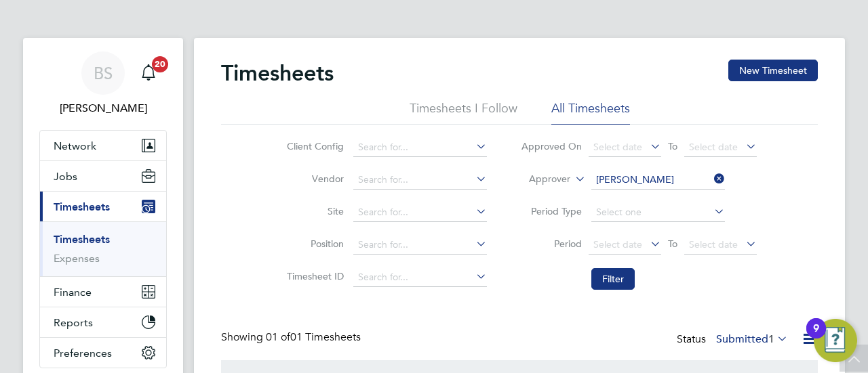 The width and height of the screenshot is (868, 373). I want to click on span: Preferences, so click(82, 353).